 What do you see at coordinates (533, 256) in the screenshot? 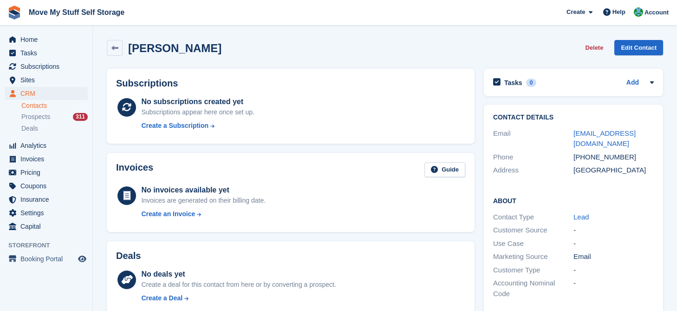
I see `div: Marketing Source` at bounding box center [533, 256].